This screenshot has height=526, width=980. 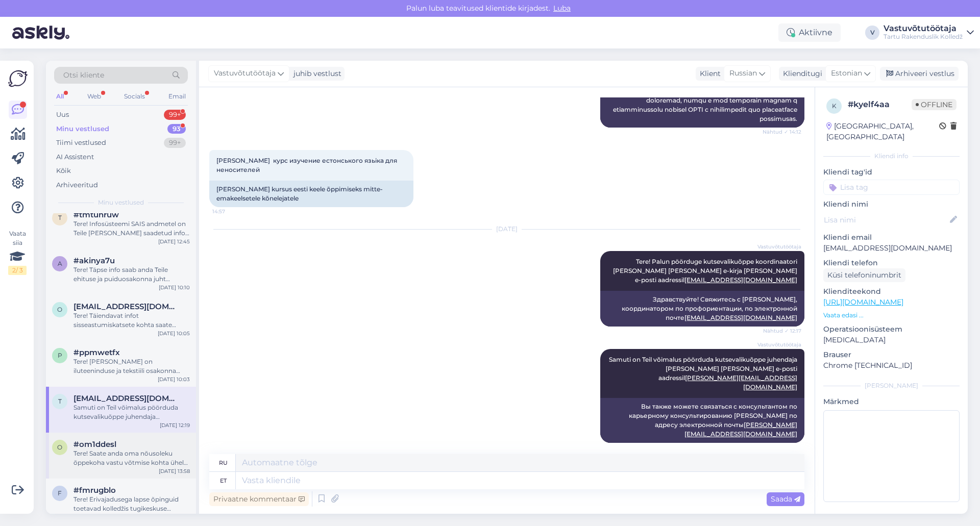 What do you see at coordinates (810, 33) in the screenshot?
I see `div: Aktiivne` at bounding box center [810, 33].